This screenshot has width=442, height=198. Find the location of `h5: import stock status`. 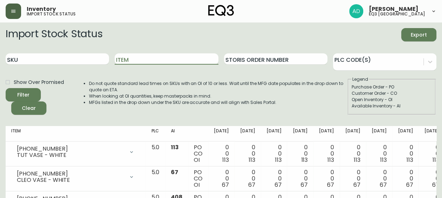

h5: import stock status is located at coordinates (51, 14).